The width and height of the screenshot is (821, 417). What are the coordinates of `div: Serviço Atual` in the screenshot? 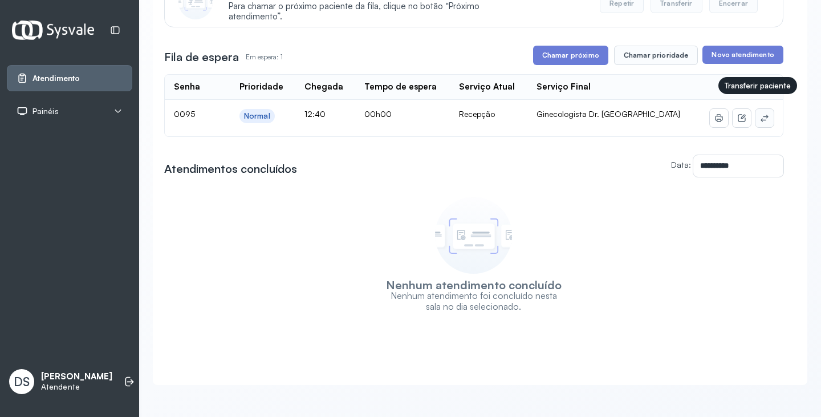 It's located at (487, 87).